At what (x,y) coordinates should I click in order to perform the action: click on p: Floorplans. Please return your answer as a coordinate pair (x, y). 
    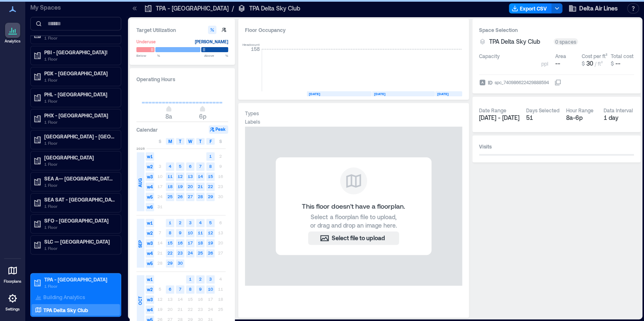
    Looking at the image, I should click on (13, 282).